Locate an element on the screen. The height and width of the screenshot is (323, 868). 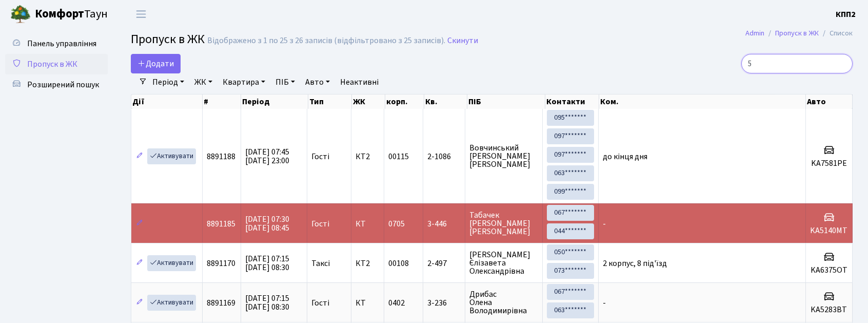
nav: breadcrumb is located at coordinates (799, 33).